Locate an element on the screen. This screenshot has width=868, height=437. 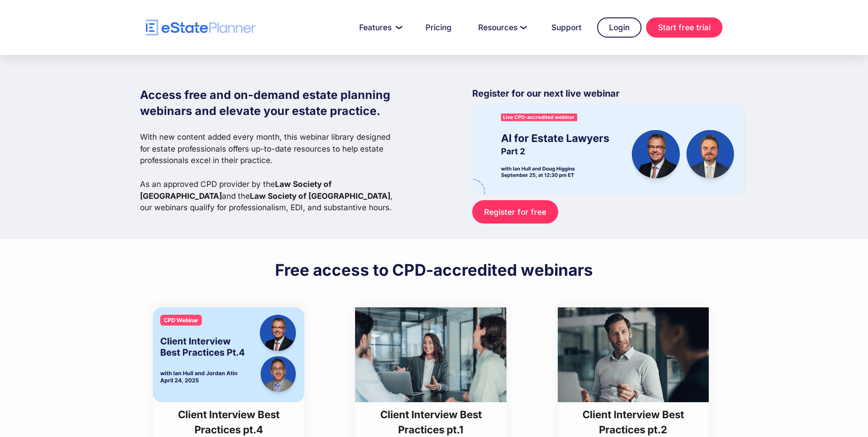
a: Resources is located at coordinates (502, 28).